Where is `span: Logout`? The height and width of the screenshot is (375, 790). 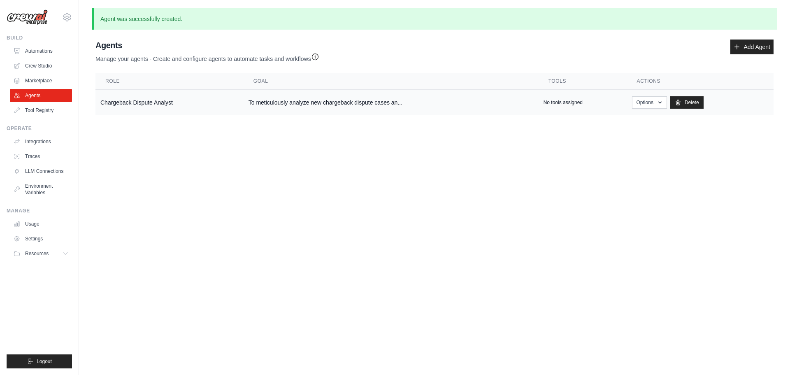
span: Logout is located at coordinates (44, 361).